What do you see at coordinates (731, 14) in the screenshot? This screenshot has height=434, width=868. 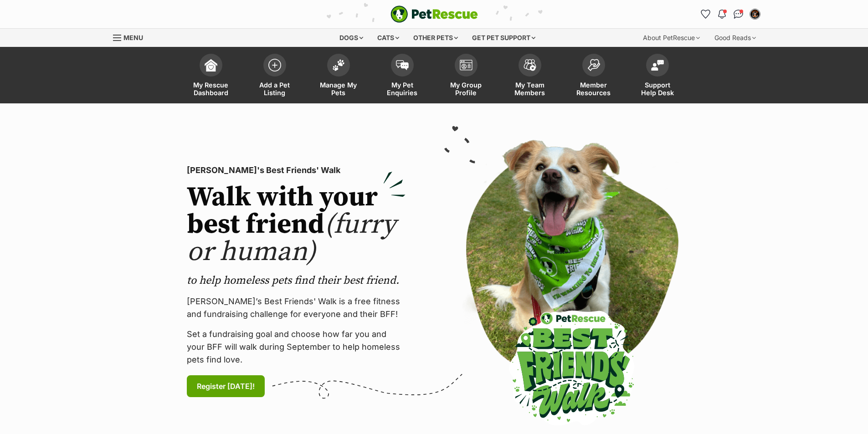 I see `ul: Account quick links` at bounding box center [731, 14].